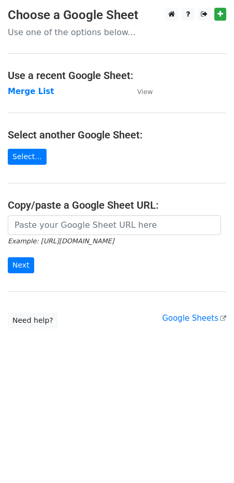 The width and height of the screenshot is (234, 483). What do you see at coordinates (30, 91) in the screenshot?
I see `strong: Merge List` at bounding box center [30, 91].